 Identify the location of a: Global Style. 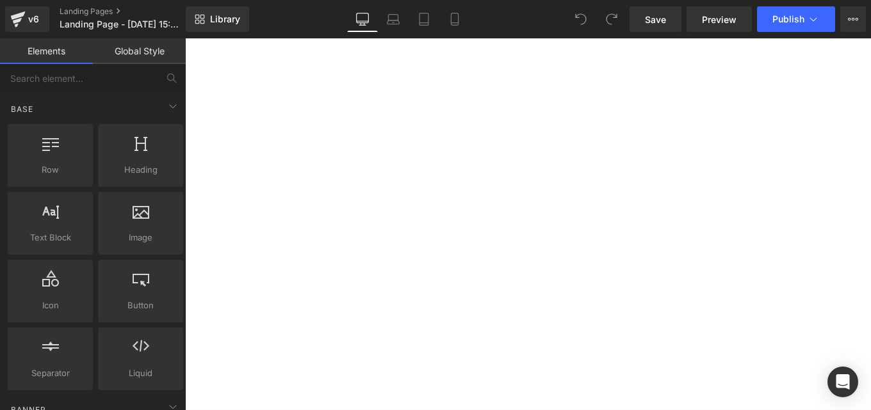
(139, 51).